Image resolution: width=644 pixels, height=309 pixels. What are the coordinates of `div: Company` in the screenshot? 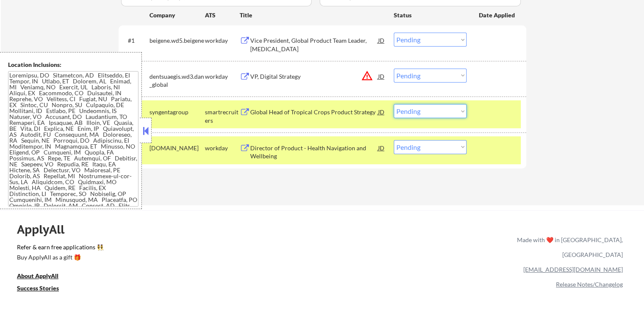 It's located at (177, 15).